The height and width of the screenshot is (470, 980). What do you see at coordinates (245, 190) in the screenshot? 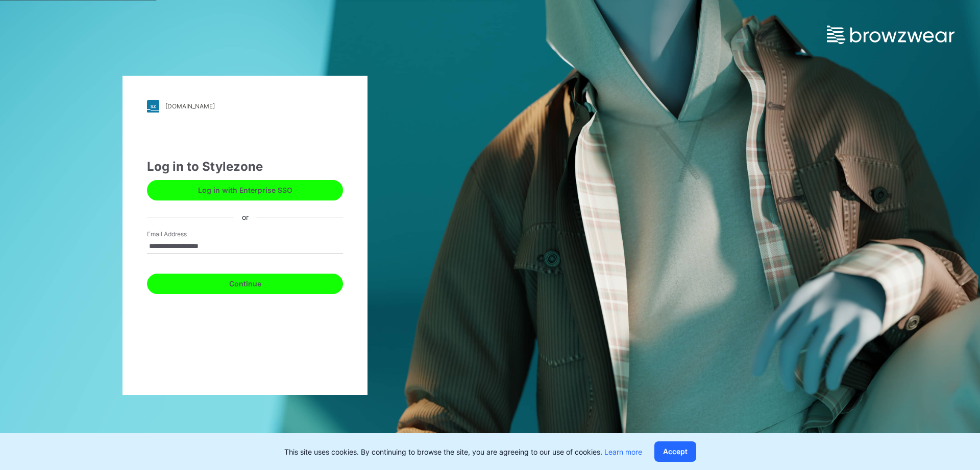
I see `button: Log in with Enterprise SSO` at bounding box center [245, 190].